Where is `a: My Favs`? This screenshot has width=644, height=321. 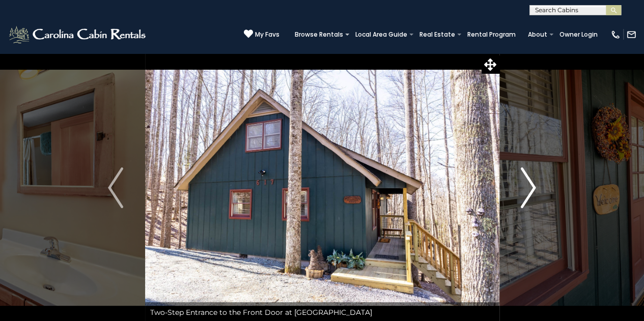 a: My Favs is located at coordinates (262, 34).